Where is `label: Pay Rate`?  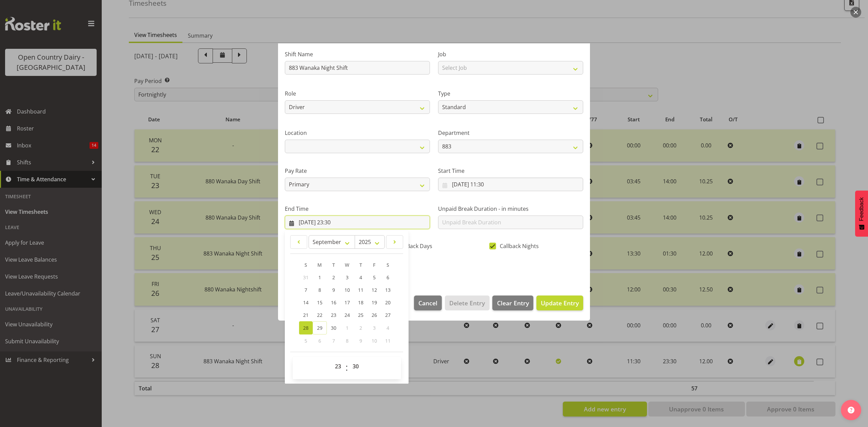 label: Pay Rate is located at coordinates (358, 171).